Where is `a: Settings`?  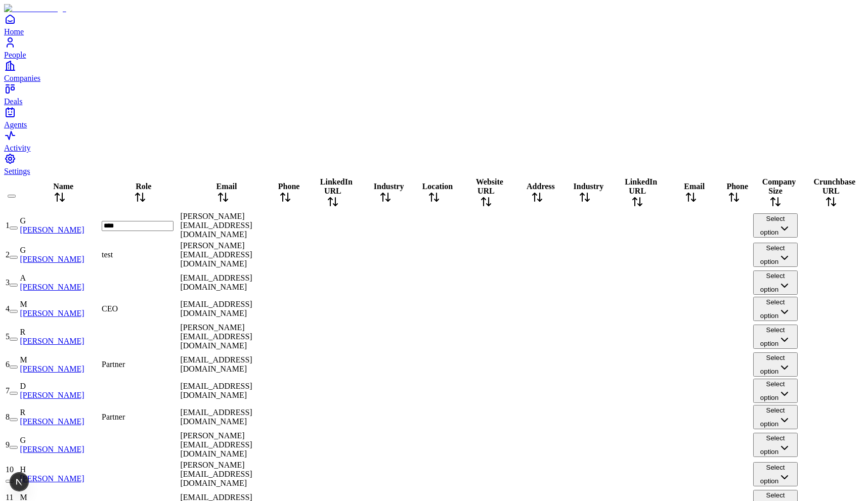 a: Settings is located at coordinates (434, 164).